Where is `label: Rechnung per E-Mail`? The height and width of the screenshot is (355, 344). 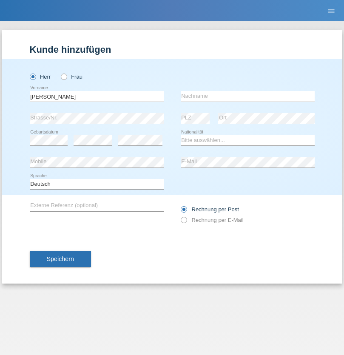 label: Rechnung per E-Mail is located at coordinates (212, 220).